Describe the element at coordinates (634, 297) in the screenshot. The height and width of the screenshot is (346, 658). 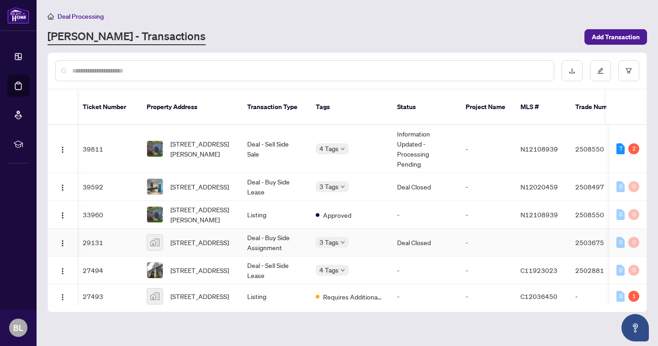
I see `div: 1` at that location.